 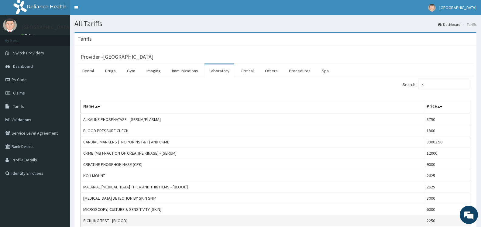 I want to click on a: Imaging, so click(x=153, y=71).